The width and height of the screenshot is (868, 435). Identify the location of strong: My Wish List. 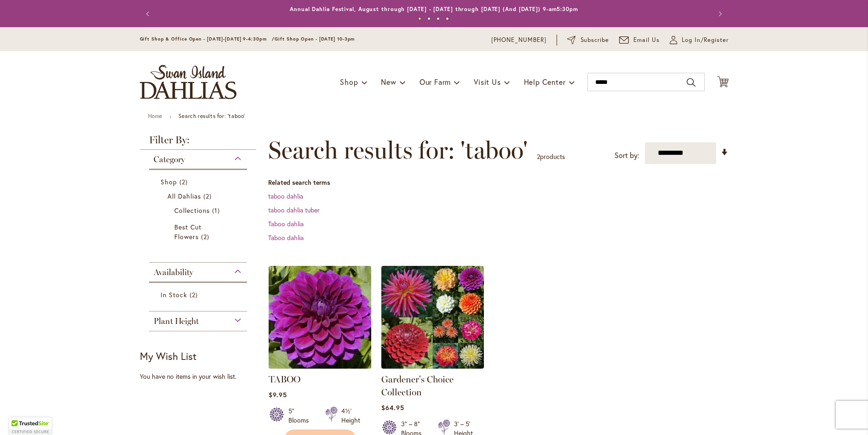
(168, 355).